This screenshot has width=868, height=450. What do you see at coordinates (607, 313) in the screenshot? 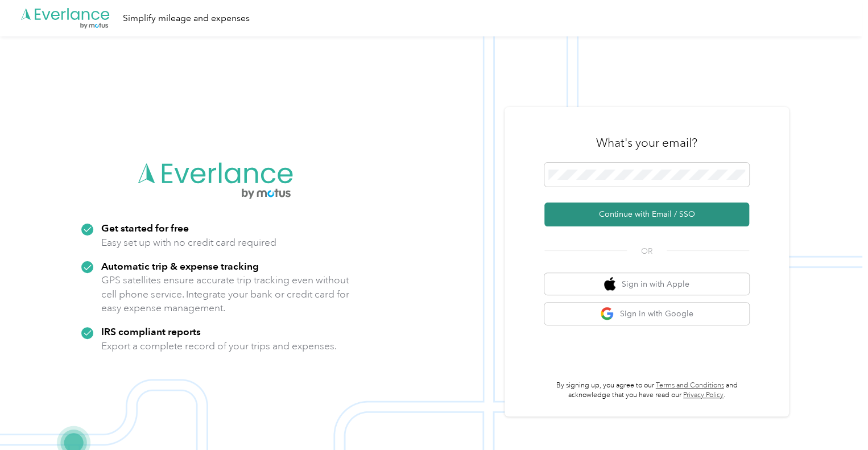
I see `img: google logo` at bounding box center [607, 313].